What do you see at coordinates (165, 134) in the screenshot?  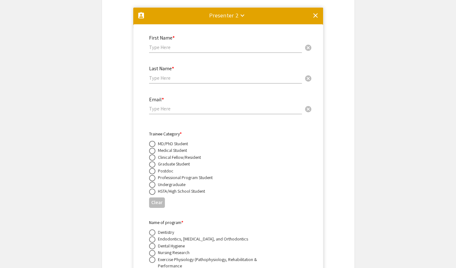 I see `mat-label: Trainee Category` at bounding box center [165, 134].